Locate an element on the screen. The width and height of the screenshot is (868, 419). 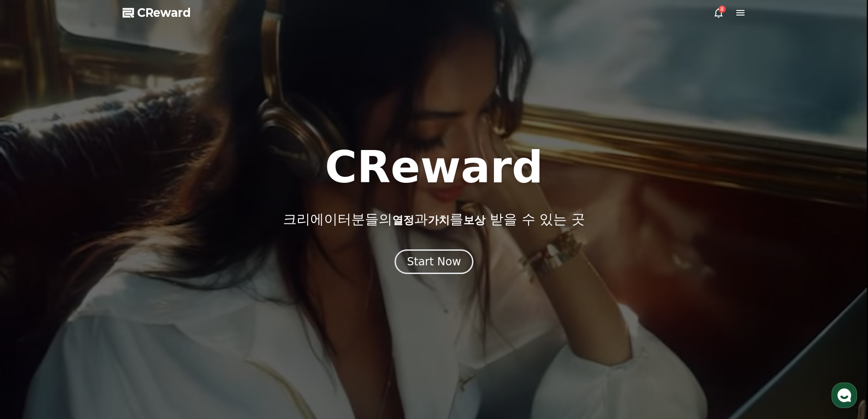
a: Start Now is located at coordinates (434, 263).